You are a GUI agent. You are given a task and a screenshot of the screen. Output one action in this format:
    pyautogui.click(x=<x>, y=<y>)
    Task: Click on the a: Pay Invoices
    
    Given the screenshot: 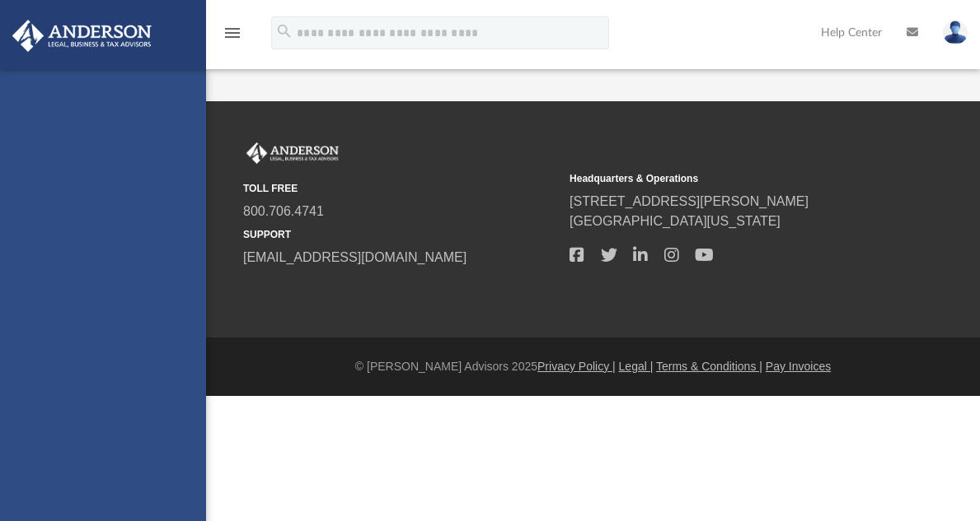 What is the action you would take?
    pyautogui.click(x=798, y=367)
    